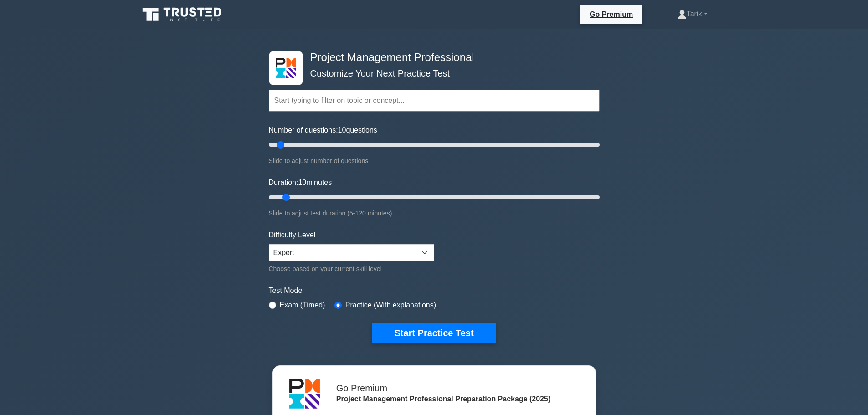 The height and width of the screenshot is (415, 868). What do you see at coordinates (434, 213) in the screenshot?
I see `div: Slide to adjust test duration (5-120 minutes)` at bounding box center [434, 213].